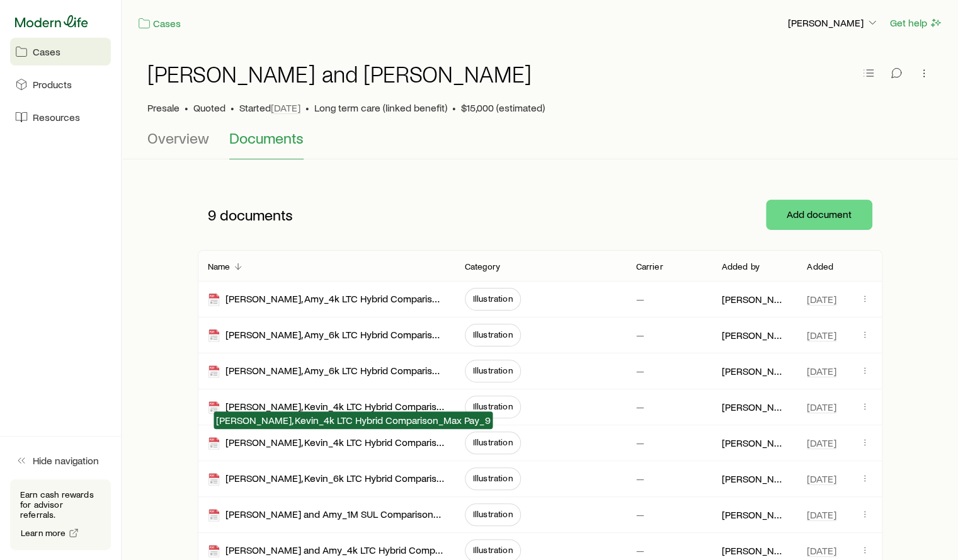  I want to click on button: Hide navigation, so click(61, 461).